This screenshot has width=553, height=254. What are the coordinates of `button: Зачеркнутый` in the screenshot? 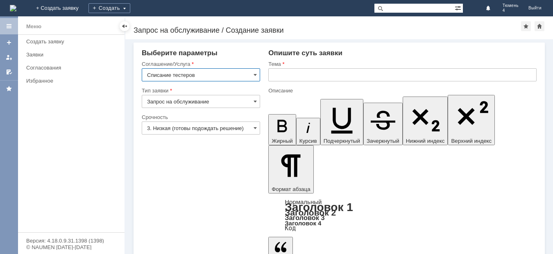 It's located at (383, 124).